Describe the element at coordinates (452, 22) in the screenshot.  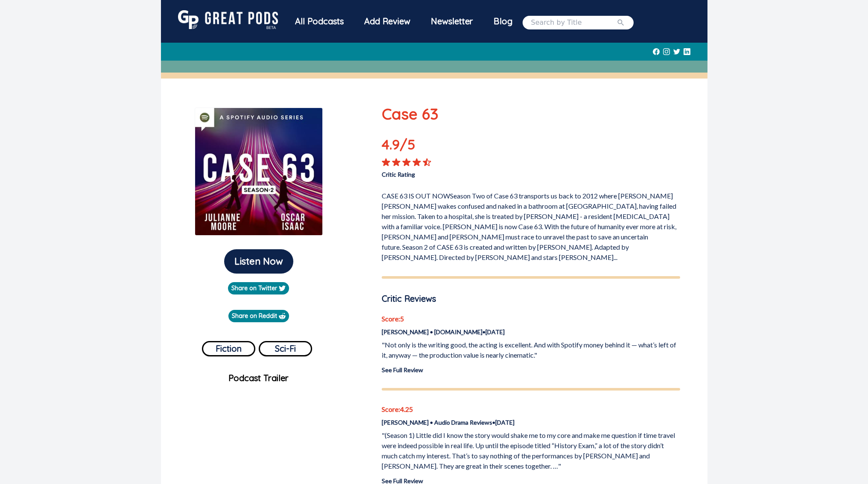
I see `a: Newsletter` at that location.